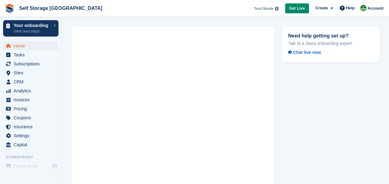  What do you see at coordinates (296, 8) in the screenshot?
I see `a: Get Live` at bounding box center [296, 8].